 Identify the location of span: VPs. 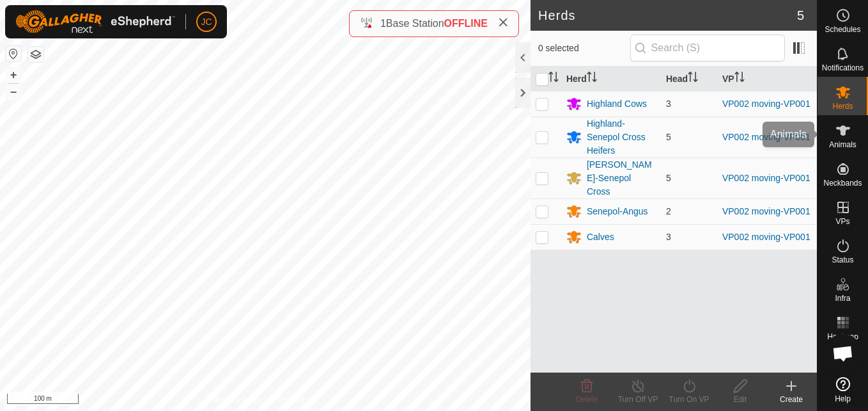
(843, 221).